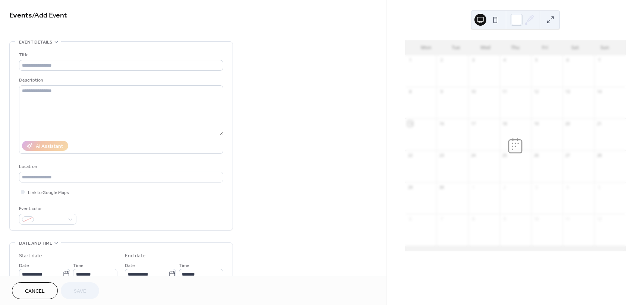 This screenshot has width=644, height=305. Describe the element at coordinates (599, 91) in the screenshot. I see `div: 14` at that location.